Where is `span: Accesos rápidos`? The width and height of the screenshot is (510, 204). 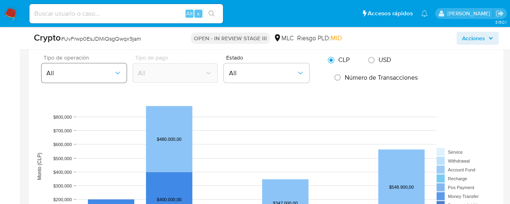 span: Accesos rápidos is located at coordinates (390, 13).